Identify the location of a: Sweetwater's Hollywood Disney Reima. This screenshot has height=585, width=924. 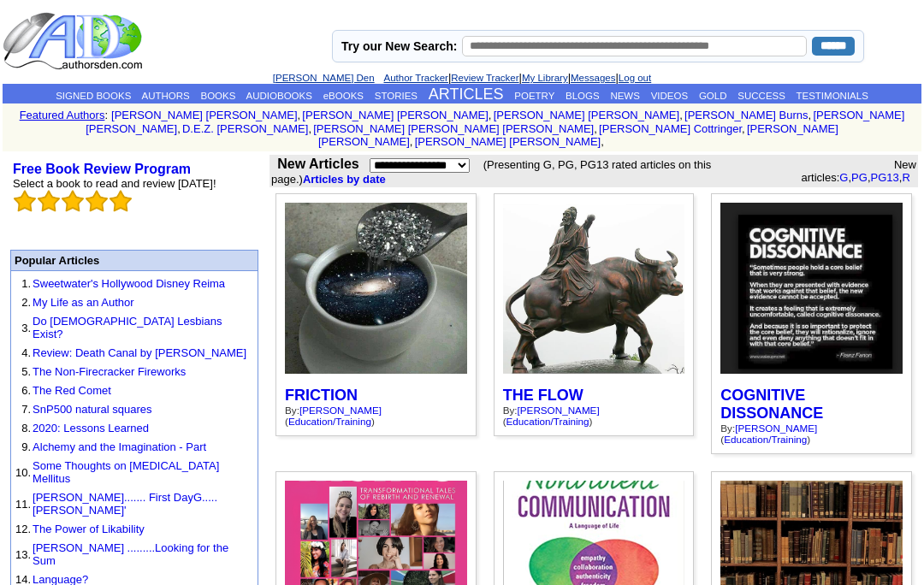
(129, 283).